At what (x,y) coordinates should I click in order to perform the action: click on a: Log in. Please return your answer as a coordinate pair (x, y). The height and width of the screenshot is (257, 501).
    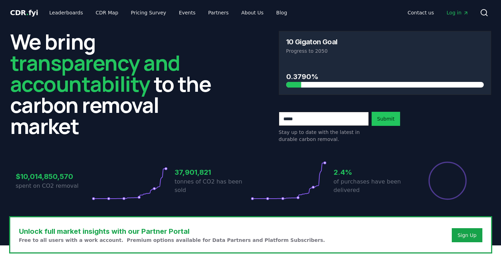
    Looking at the image, I should click on (458, 13).